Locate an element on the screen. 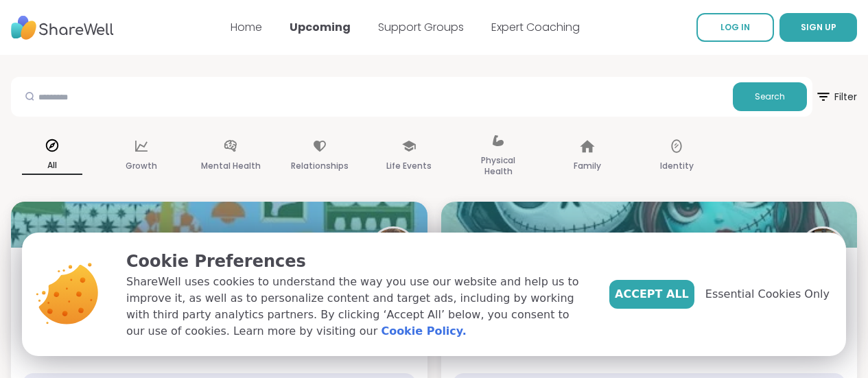 The width and height of the screenshot is (868, 378). p: Mental Health is located at coordinates (231, 166).